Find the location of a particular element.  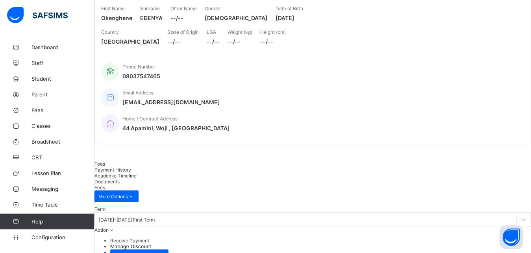

li: dropdown-list-item-text-1 is located at coordinates (320, 246).